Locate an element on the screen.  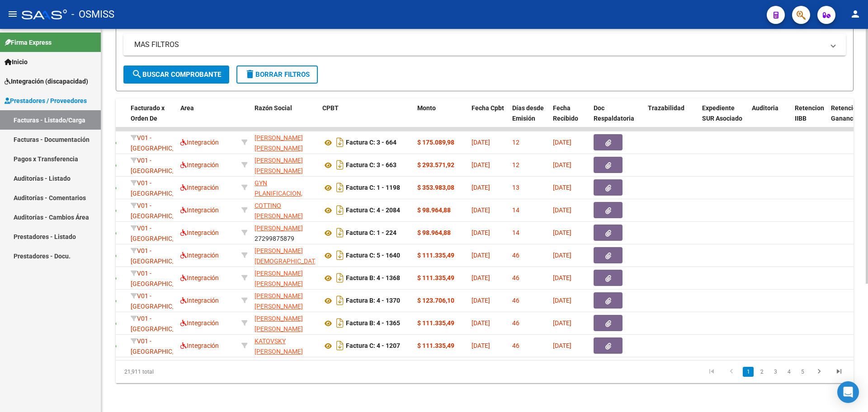
li: page 5 is located at coordinates (803, 372).